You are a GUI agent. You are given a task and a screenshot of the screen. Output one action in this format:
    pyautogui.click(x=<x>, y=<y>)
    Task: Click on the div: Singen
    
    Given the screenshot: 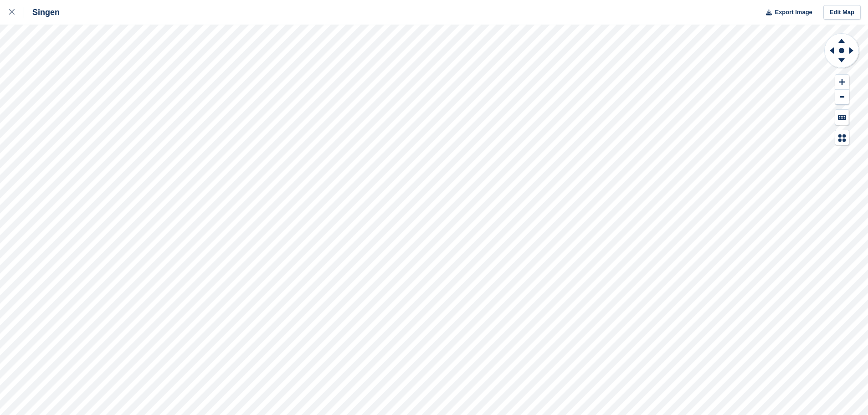 What is the action you would take?
    pyautogui.click(x=42, y=12)
    